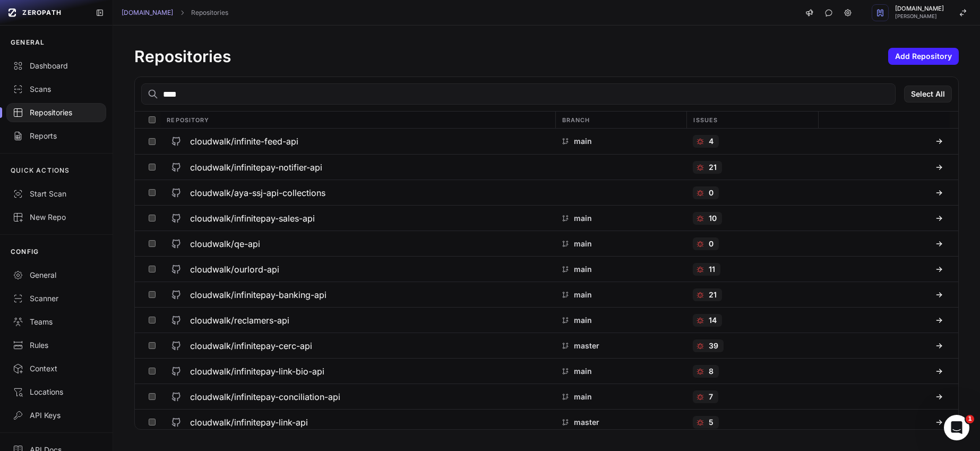 The image size is (980, 451). Describe the element at coordinates (56, 194) in the screenshot. I see `div: Start Scan` at that location.